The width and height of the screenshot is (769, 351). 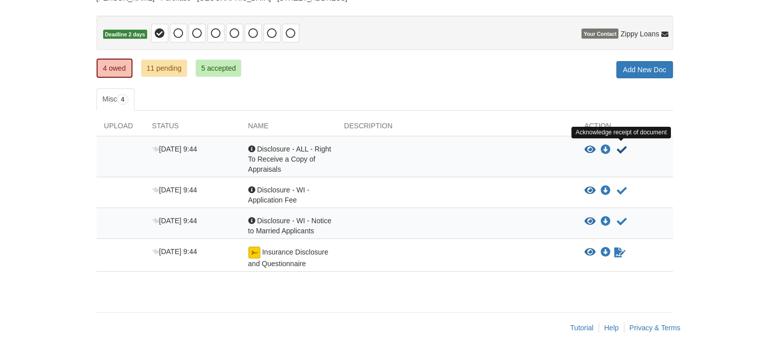 I want to click on a: 11 pending, so click(x=164, y=68).